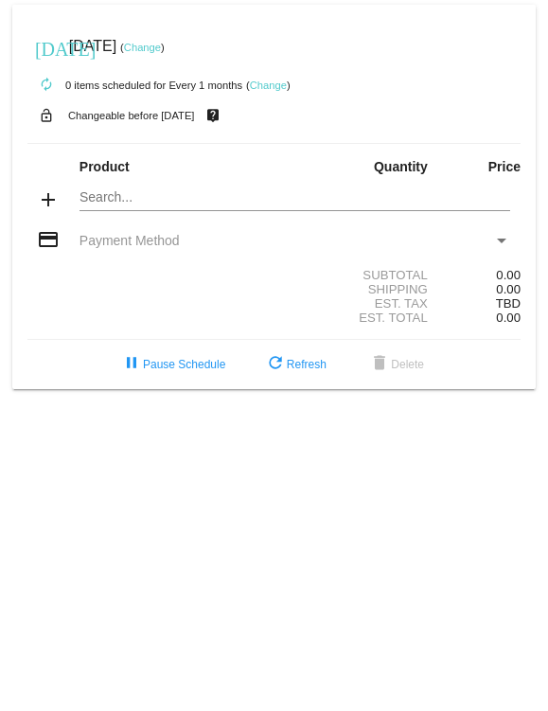 The image size is (548, 711). Describe the element at coordinates (356, 274) in the screenshot. I see `div: Subtotal` at that location.